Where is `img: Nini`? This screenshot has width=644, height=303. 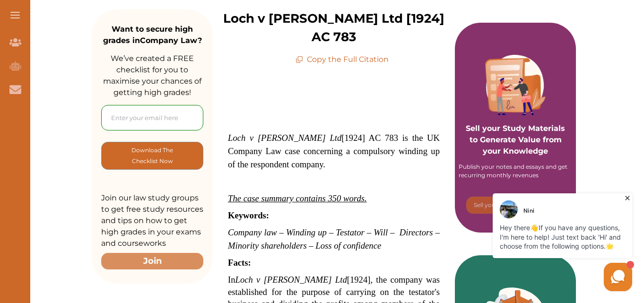
img: Nini is located at coordinates (92, 18).